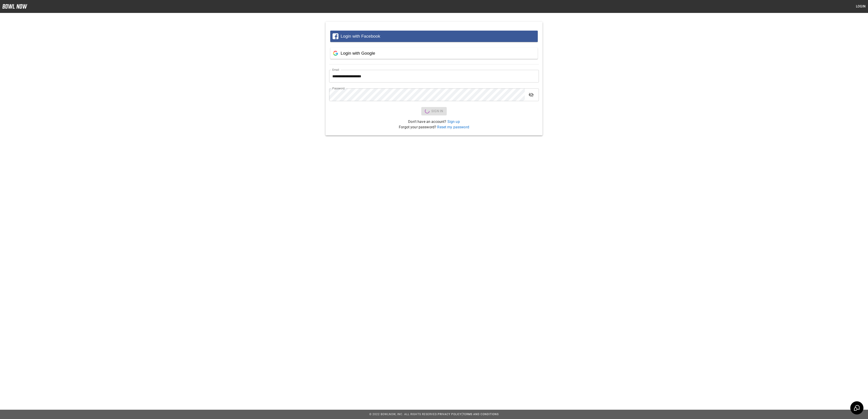  Describe the element at coordinates (361, 36) in the screenshot. I see `span: Login with Facebook` at that location.